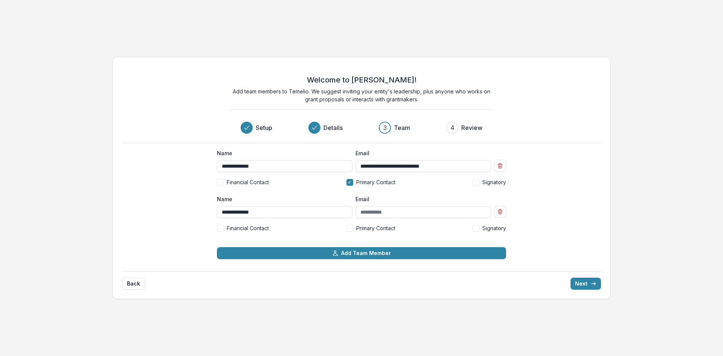 This screenshot has height=356, width=723. I want to click on p: Add team members to Temelio. We suggest inviting your entity's leadership, plus anyone who works ..., so click(362, 95).